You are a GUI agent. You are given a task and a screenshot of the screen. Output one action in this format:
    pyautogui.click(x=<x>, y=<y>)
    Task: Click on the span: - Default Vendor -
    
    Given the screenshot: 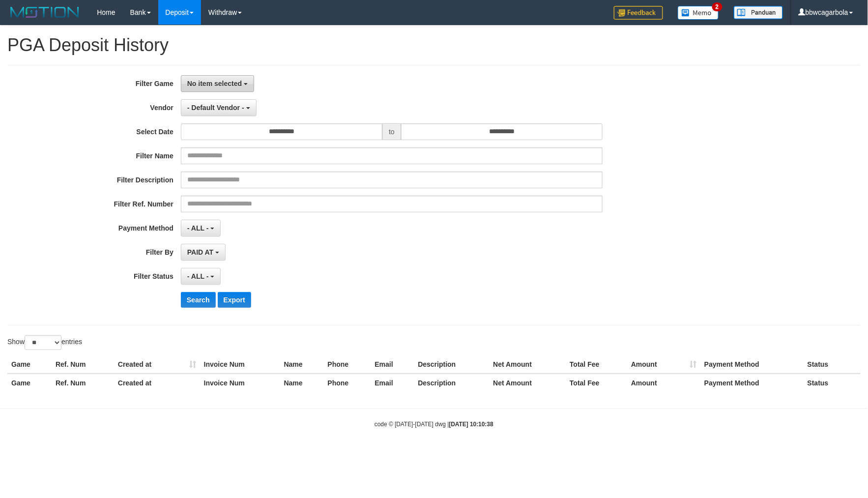 What is the action you would take?
    pyautogui.click(x=216, y=108)
    